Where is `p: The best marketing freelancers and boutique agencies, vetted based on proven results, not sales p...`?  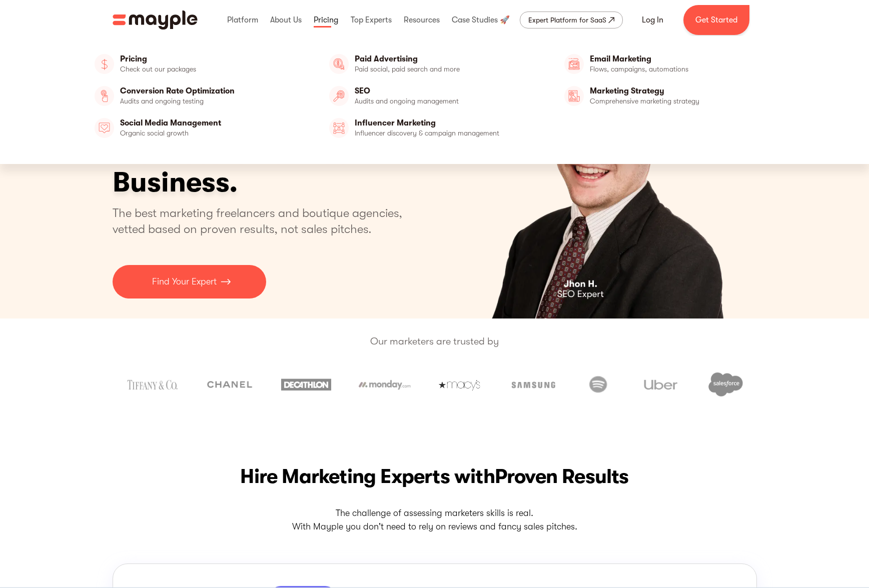
p: The best marketing freelancers and boutique agencies, vetted based on proven results, not sales p... is located at coordinates (263, 221).